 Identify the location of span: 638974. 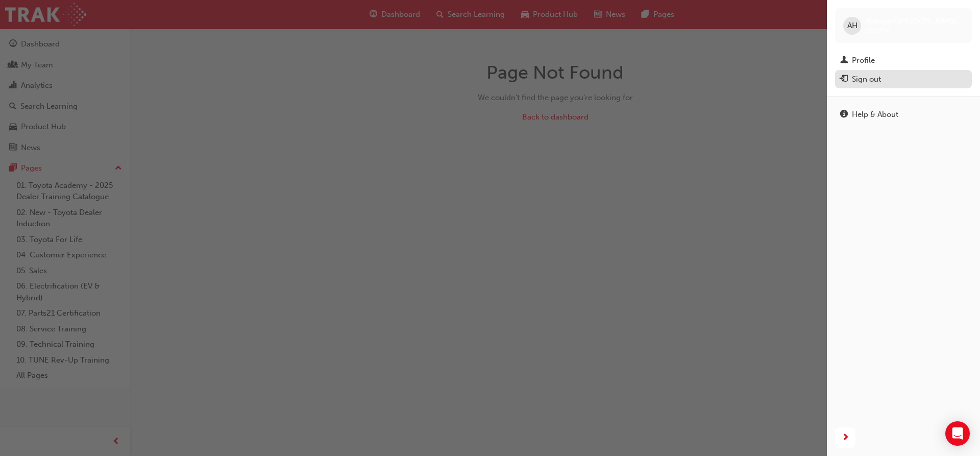
(877, 30).